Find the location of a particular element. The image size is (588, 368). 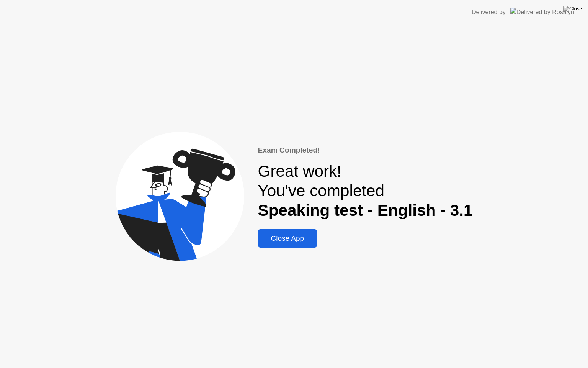

div: Delivered by is located at coordinates (489, 13).